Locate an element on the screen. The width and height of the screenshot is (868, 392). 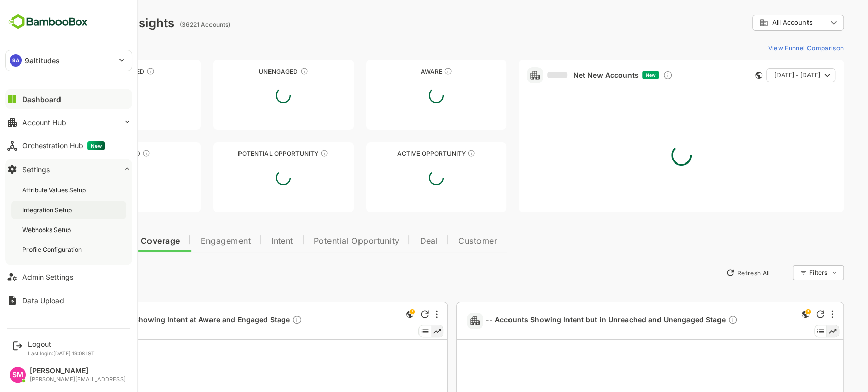
div: These accounts are warm, further nurturing would qualify them to MQAs is located at coordinates (111, 153).